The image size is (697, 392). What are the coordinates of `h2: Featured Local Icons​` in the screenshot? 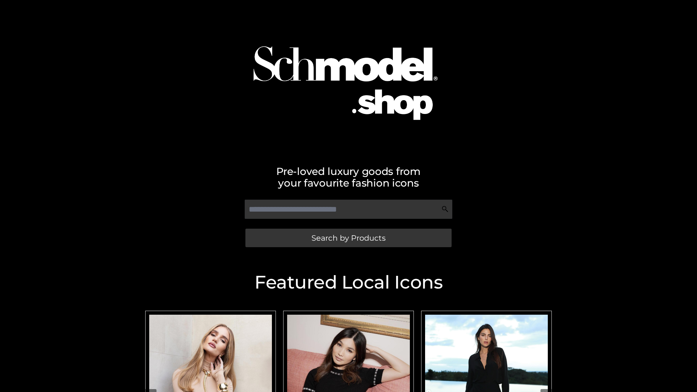 It's located at (348, 282).